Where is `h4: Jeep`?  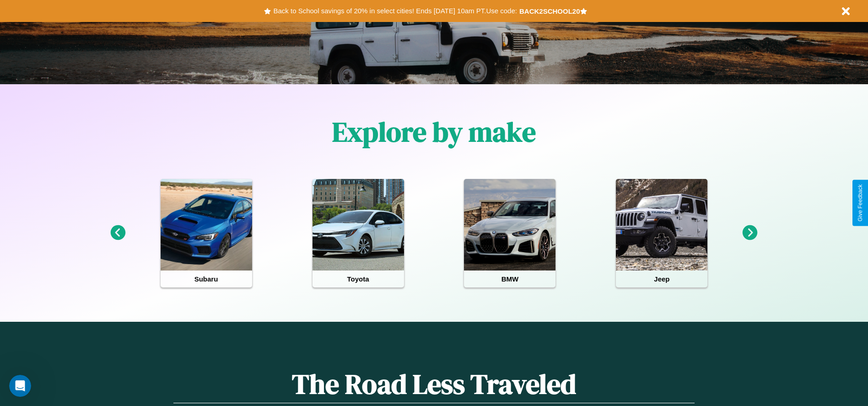 h4: Jeep is located at coordinates (662, 279).